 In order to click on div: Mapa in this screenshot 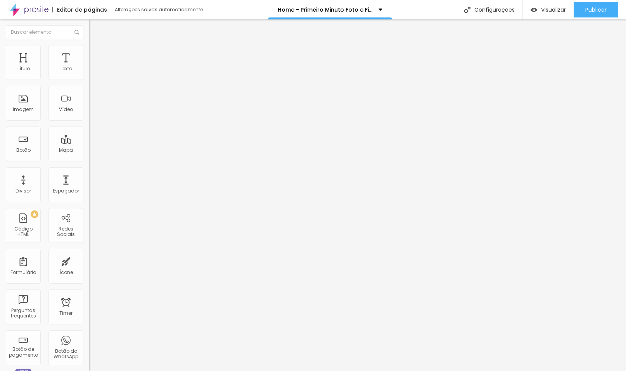, I will do `click(66, 150)`.